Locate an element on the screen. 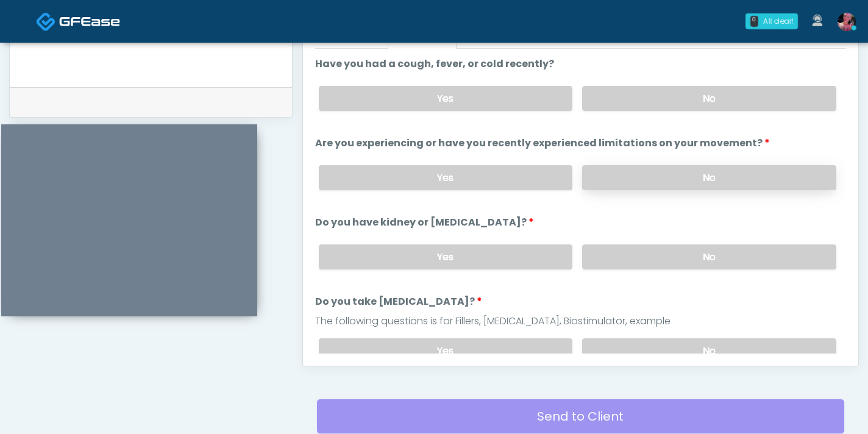  a: Docovia is located at coordinates (78, 21).